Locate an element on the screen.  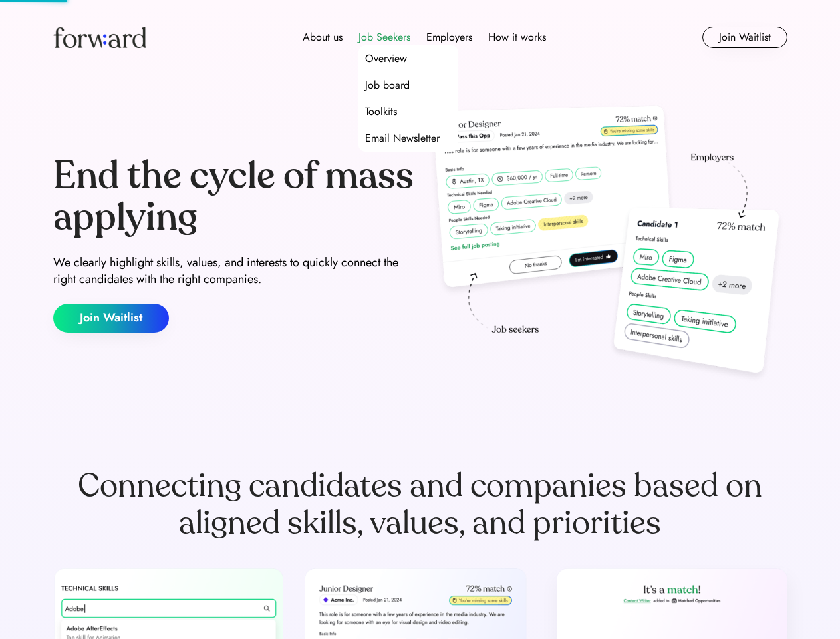
div: We clearly highlight skills, values, and interests to quickly connect the right candidates with t... is located at coordinates (234, 271).